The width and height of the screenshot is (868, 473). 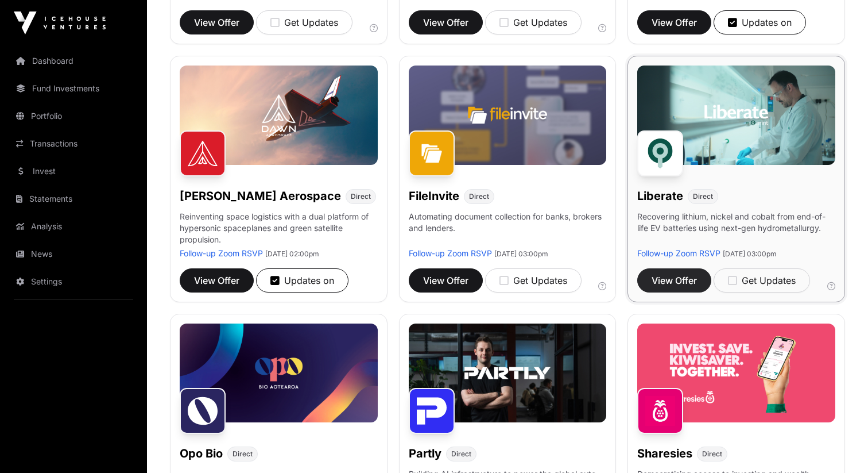 What do you see at coordinates (60, 23) in the screenshot?
I see `img: Icehouse Ventures Logo` at bounding box center [60, 23].